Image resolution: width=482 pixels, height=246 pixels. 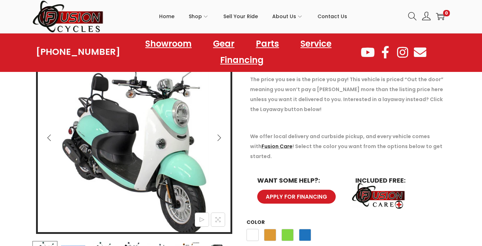 I want to click on a: APPLY FOR FINANCING, so click(x=296, y=197).